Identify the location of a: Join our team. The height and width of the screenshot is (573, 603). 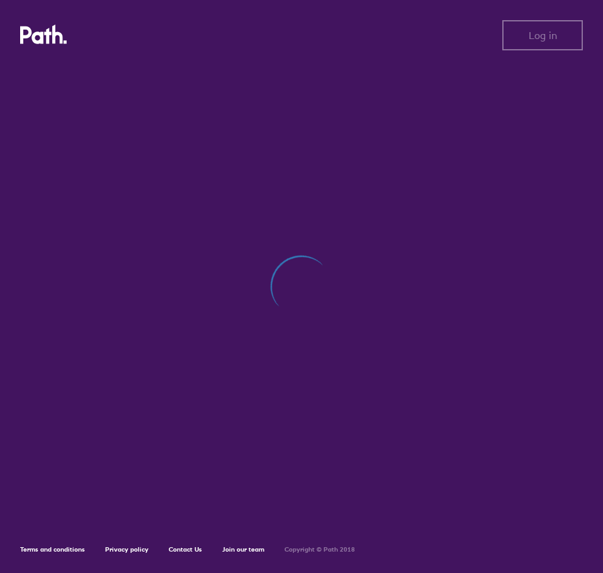
(243, 549).